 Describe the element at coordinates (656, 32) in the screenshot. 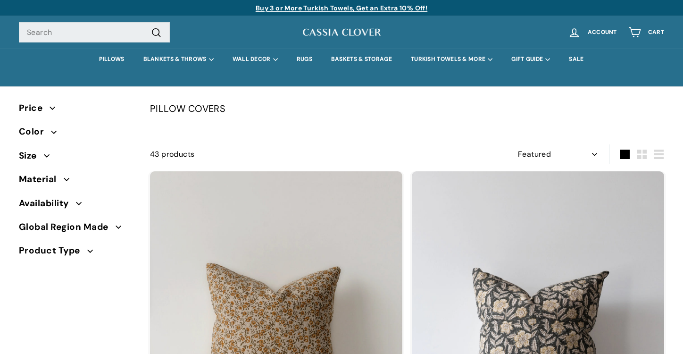

I see `span: Cart` at that location.